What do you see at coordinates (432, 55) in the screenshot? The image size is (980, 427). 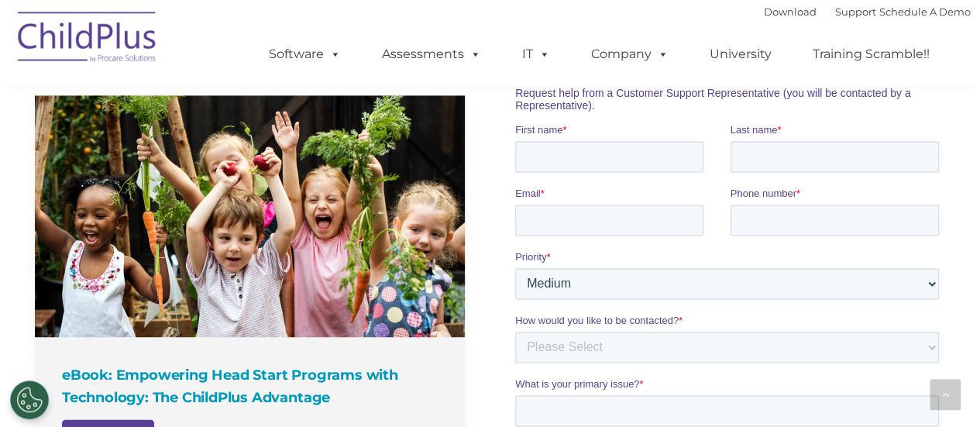 I see `a: Assessments` at bounding box center [432, 55].